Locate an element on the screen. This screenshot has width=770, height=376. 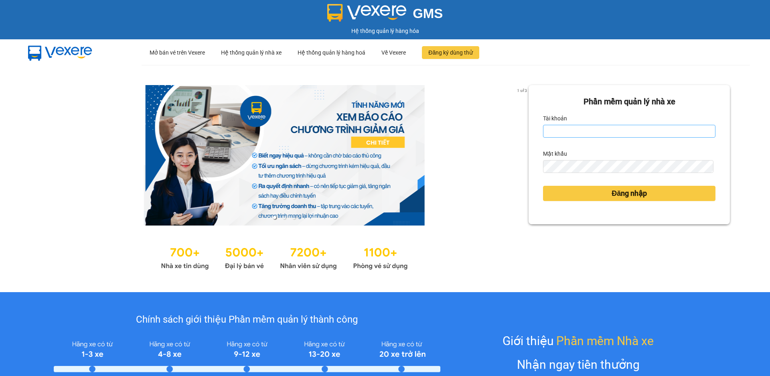
input: Mật khẩu is located at coordinates (628, 166).